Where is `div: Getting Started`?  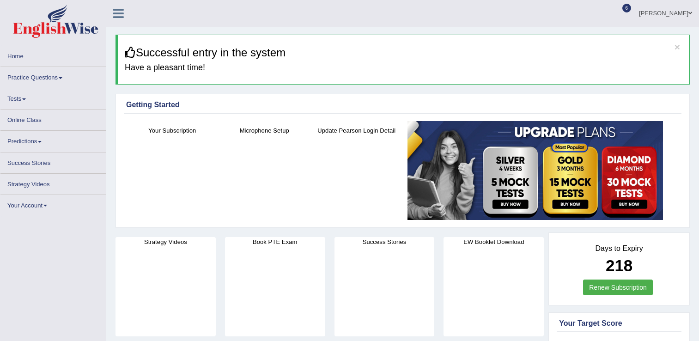 div: Getting Started is located at coordinates (402, 105).